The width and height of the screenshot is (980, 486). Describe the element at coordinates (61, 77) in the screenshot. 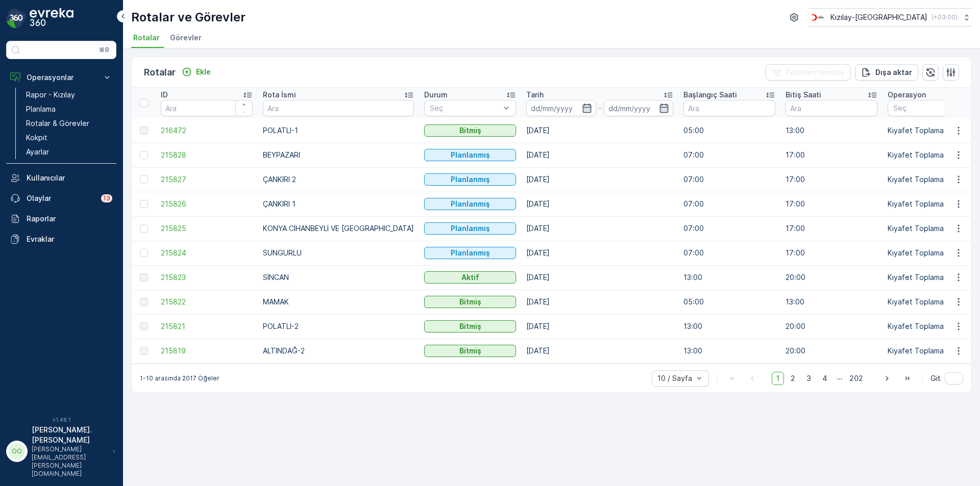

I see `button: Operasyonlar` at that location.